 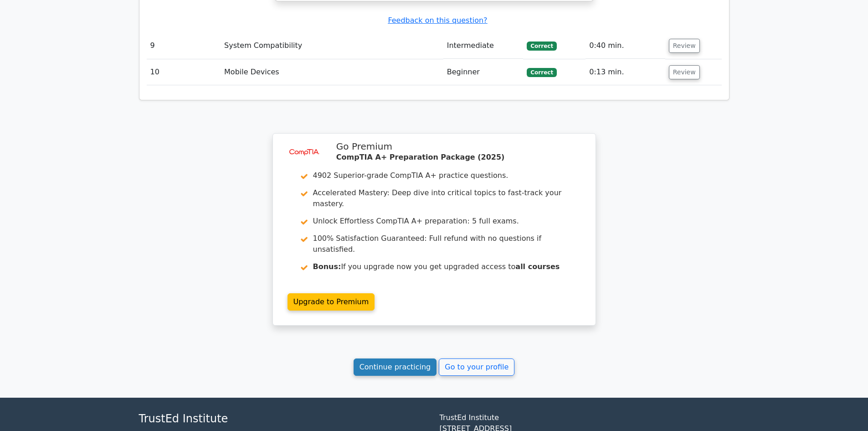 What do you see at coordinates (395, 367) in the screenshot?
I see `a: Continue practicing` at bounding box center [395, 367].